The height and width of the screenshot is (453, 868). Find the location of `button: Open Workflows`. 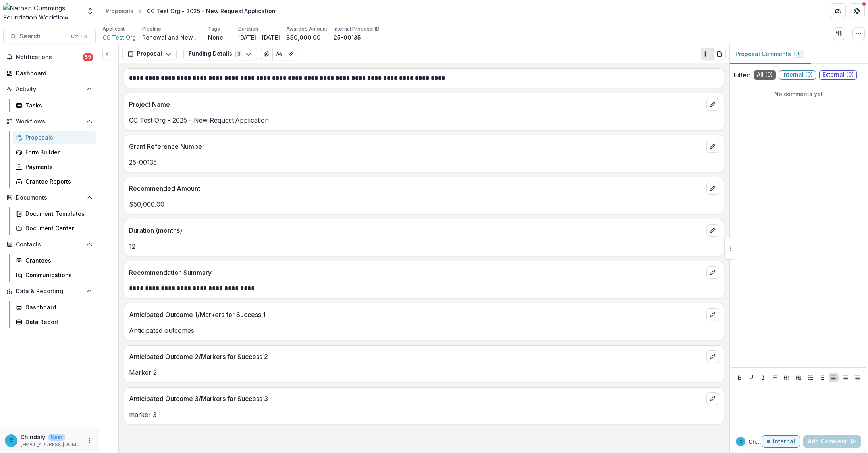

button: Open Workflows is located at coordinates (49, 121).